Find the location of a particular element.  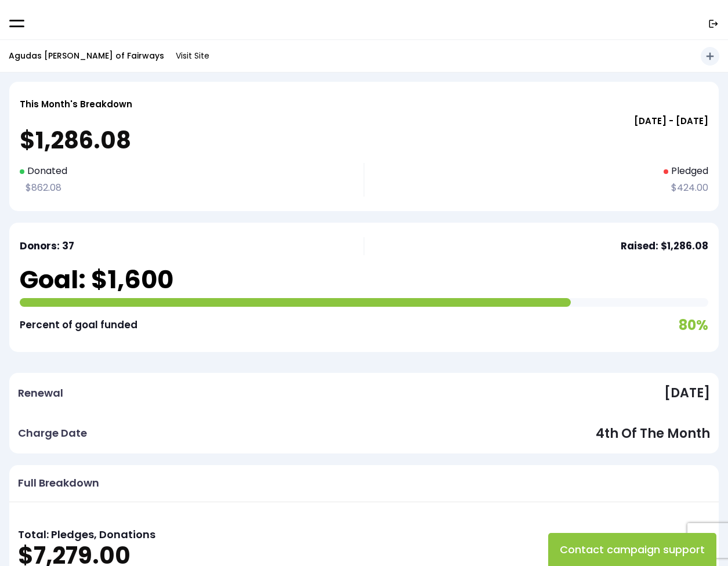

p: Total: Pledges, Donations is located at coordinates (364, 535).